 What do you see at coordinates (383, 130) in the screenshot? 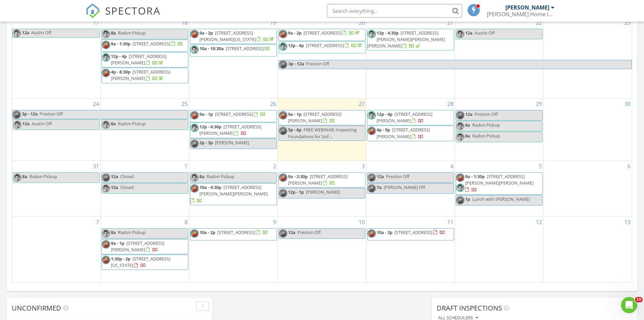
I see `span: 4p - 5p` at bounding box center [383, 130].